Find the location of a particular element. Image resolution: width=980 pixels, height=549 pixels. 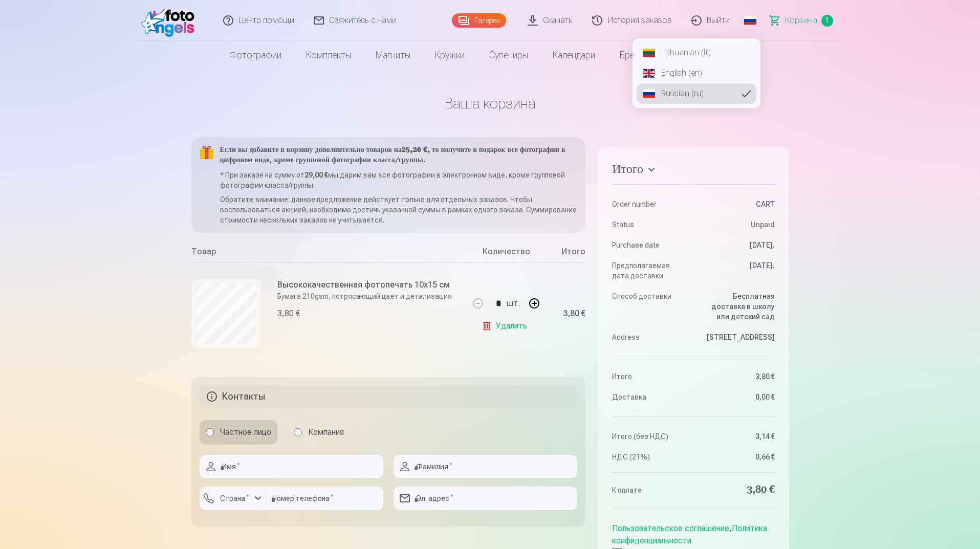

a: Комплекты is located at coordinates (328, 55).